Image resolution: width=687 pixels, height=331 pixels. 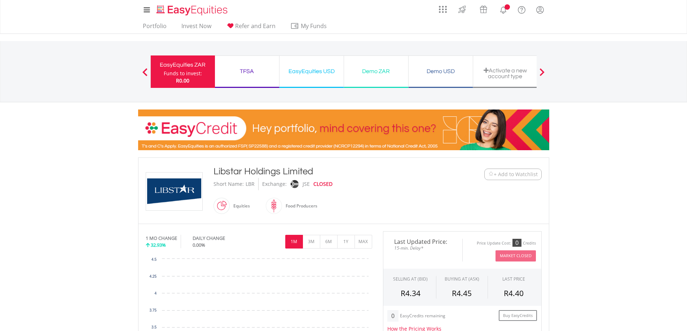 What do you see at coordinates (518, 316) in the screenshot?
I see `a: Buy EasyCredits` at bounding box center [518, 316].